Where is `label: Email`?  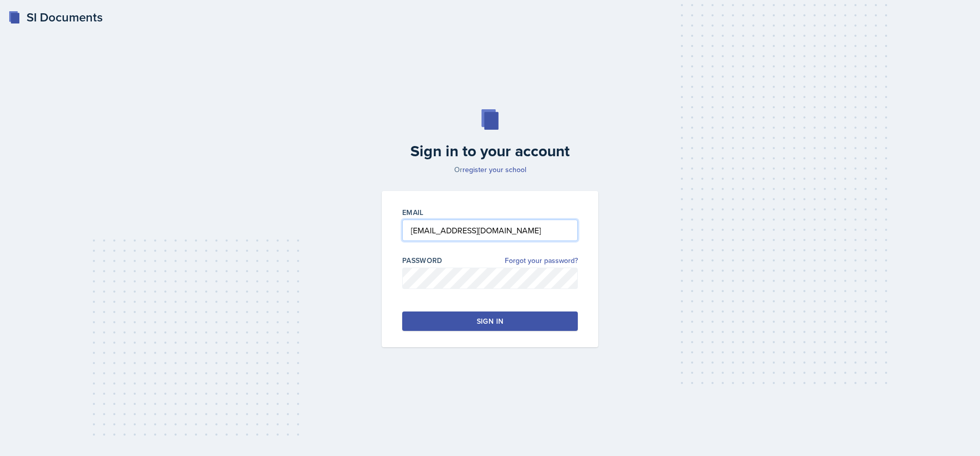 label: Email is located at coordinates (412, 213).